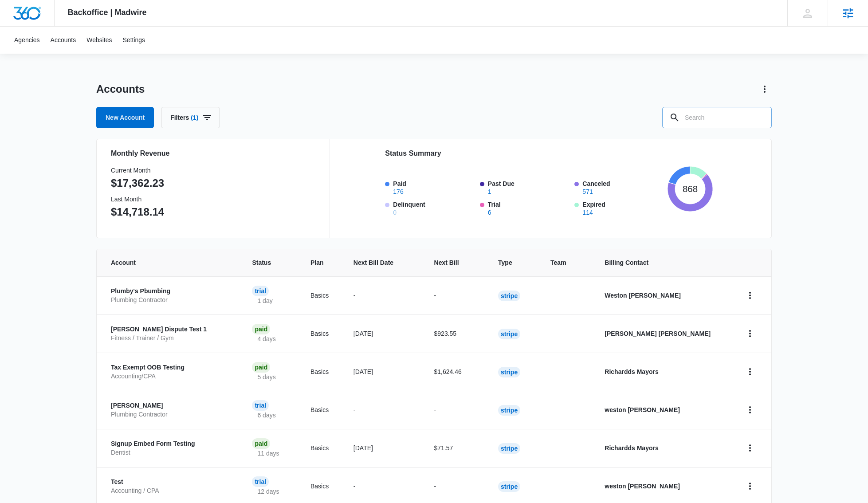 This screenshot has width=868, height=503. Describe the element at coordinates (120, 89) in the screenshot. I see `h1: Accounts` at that location.